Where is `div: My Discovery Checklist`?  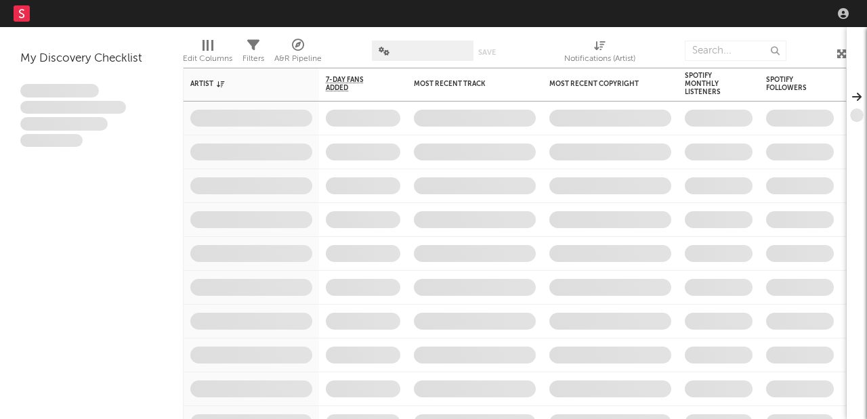
div: My Discovery Checklist is located at coordinates (91, 59).